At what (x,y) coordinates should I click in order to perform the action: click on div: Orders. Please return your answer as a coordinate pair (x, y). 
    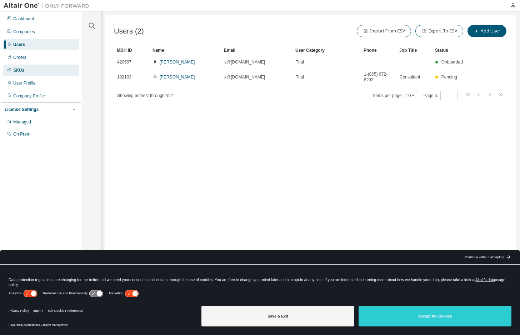
    Looking at the image, I should click on (20, 57).